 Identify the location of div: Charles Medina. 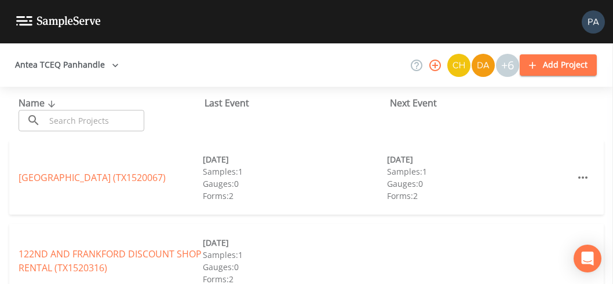
(459, 65).